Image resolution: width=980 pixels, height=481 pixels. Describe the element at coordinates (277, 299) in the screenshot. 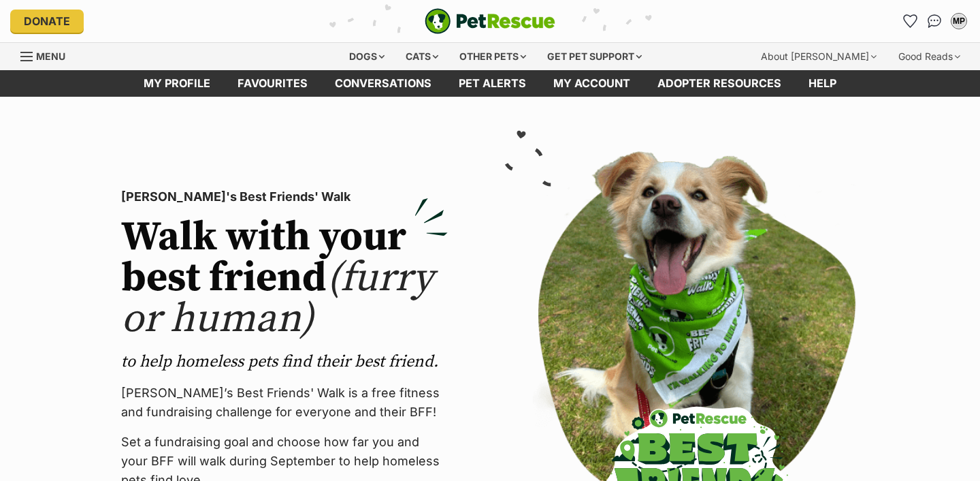

I see `span: (furry or human)` at that location.